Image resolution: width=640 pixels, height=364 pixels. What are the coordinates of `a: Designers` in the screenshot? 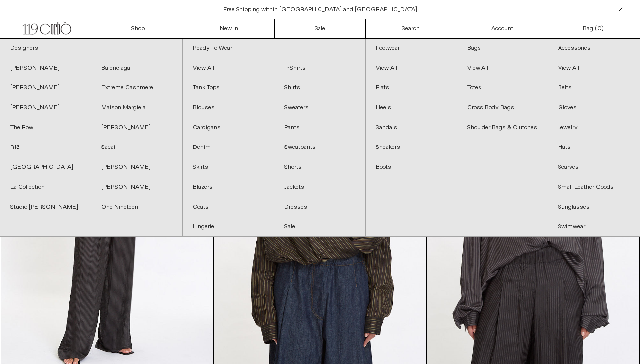 It's located at (91, 48).